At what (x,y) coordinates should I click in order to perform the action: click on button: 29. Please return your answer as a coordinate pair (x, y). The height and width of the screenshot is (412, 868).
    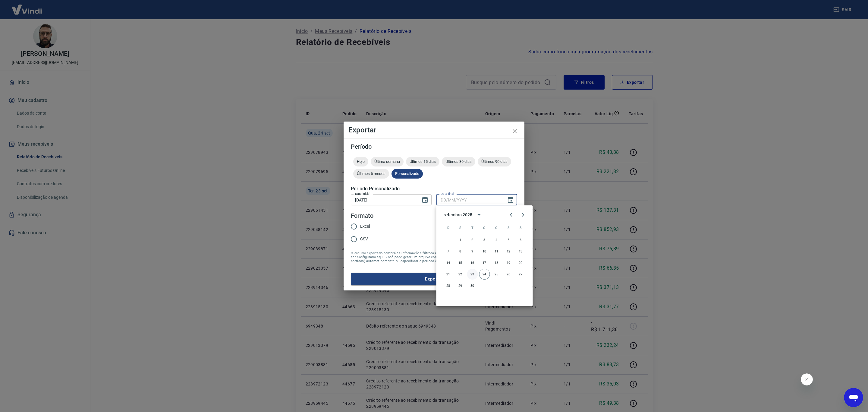
    Looking at the image, I should click on (460, 286).